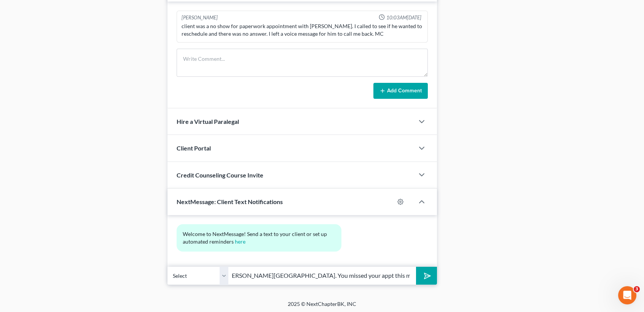 The image size is (644, 312). Describe the element at coordinates (194, 148) in the screenshot. I see `span: Client Portal` at that location.